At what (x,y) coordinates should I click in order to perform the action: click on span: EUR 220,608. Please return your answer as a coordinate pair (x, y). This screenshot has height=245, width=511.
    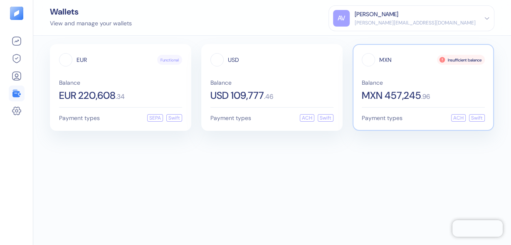
    Looking at the image, I should click on (87, 96).